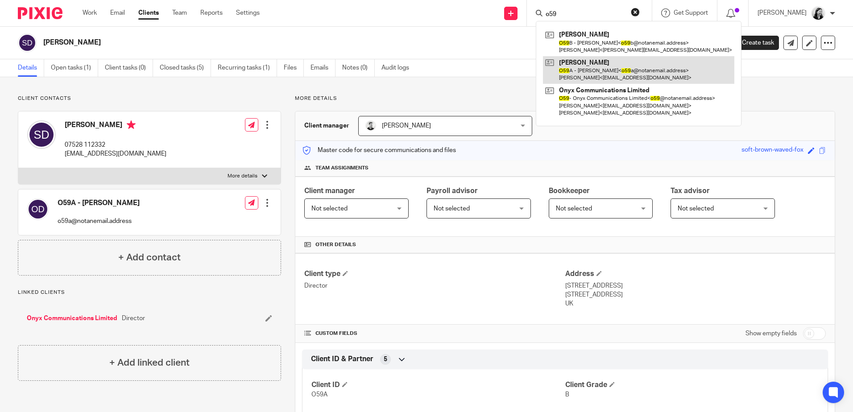  Describe the element at coordinates (818, 13) in the screenshot. I see `img: Helen_2025.jpg` at that location.